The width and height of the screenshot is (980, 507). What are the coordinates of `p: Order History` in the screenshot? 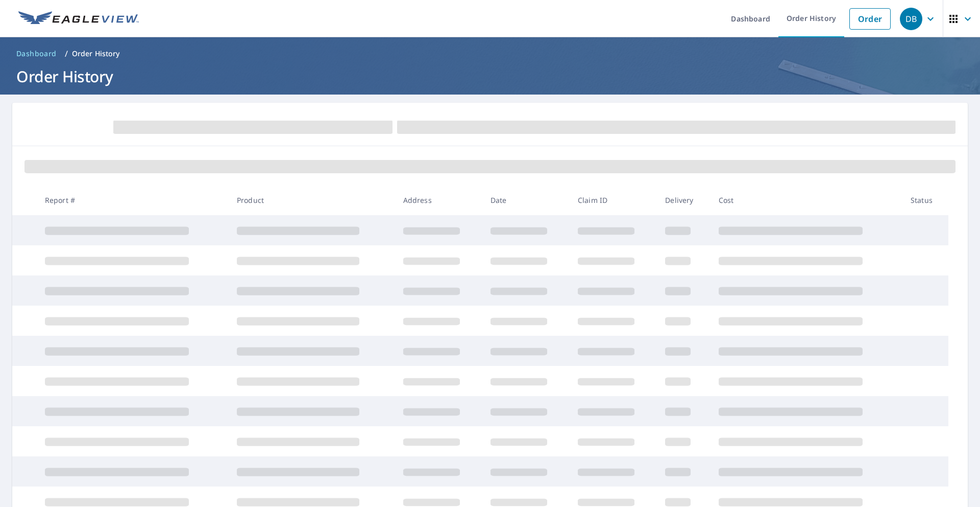 It's located at (96, 54).